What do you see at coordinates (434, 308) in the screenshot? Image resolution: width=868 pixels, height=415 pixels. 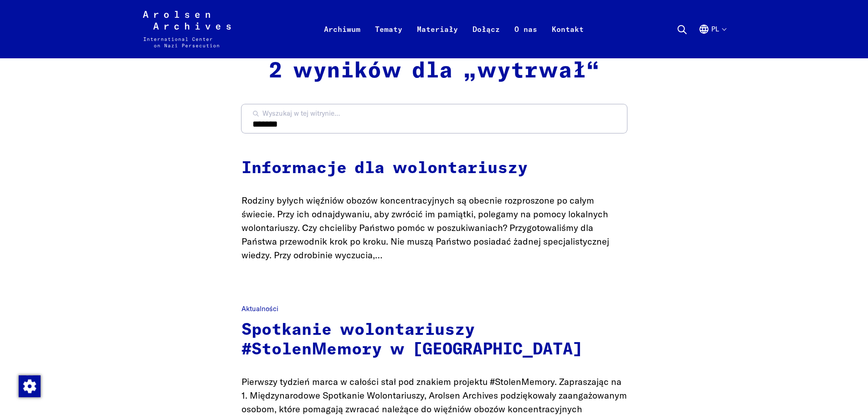 I see `p: Aktualności` at bounding box center [434, 308].